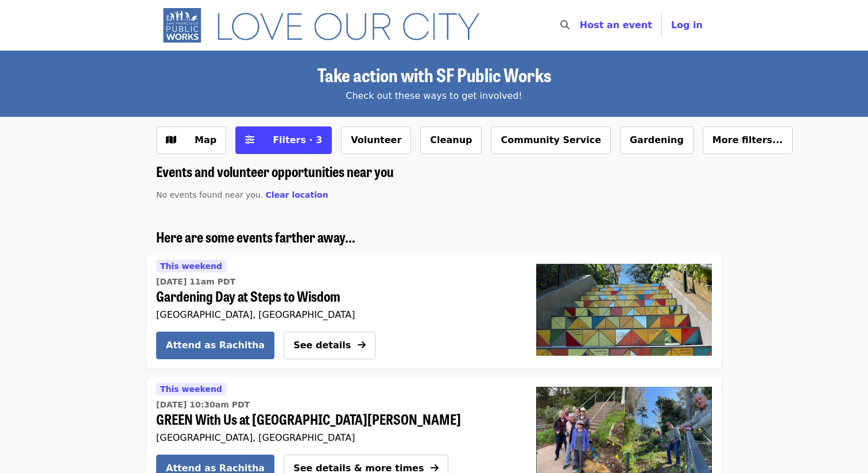 The width and height of the screenshot is (868, 473). I want to click on span: See details, so click(322, 344).